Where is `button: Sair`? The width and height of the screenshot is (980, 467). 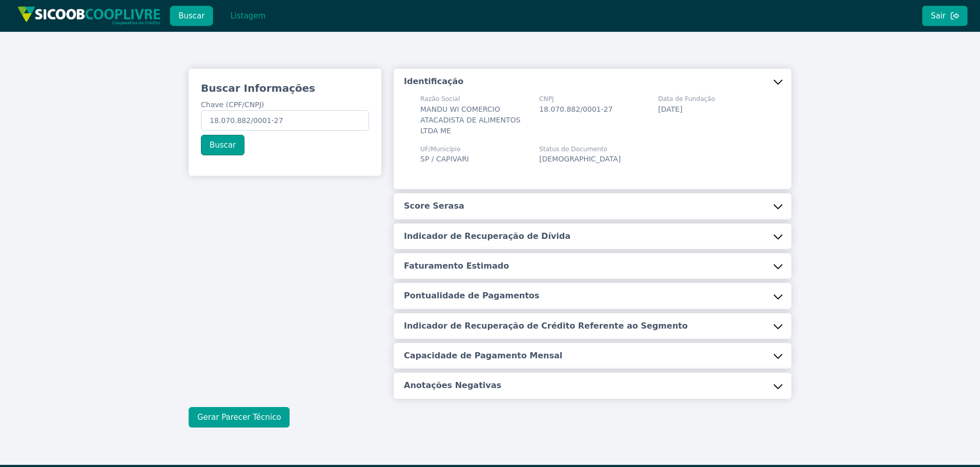
button: Sair is located at coordinates (944, 16).